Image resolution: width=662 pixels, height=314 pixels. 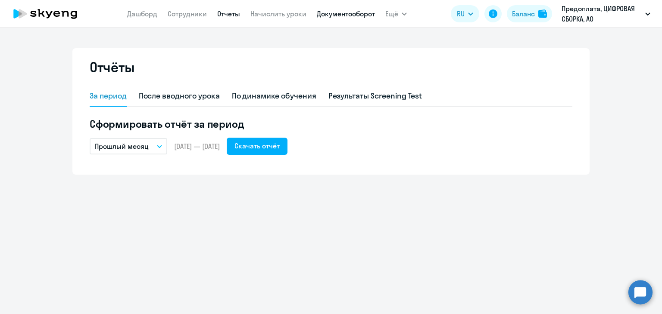 I want to click on span: RU, so click(x=460, y=14).